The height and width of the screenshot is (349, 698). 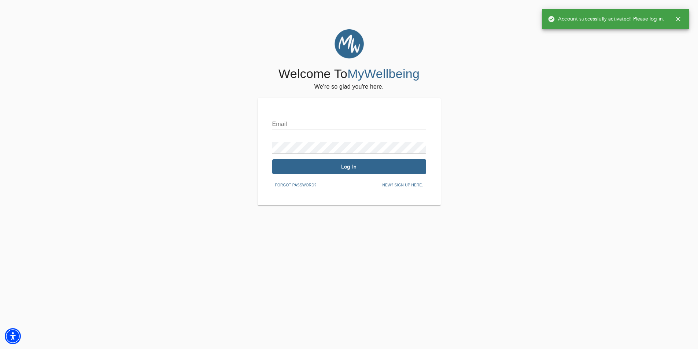 I want to click on button: Forgot password?, so click(x=296, y=186).